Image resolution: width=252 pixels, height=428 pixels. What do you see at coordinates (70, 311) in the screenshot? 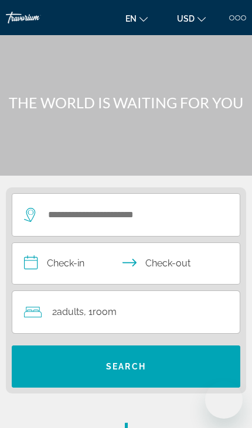
I see `span: Adults` at bounding box center [70, 311].